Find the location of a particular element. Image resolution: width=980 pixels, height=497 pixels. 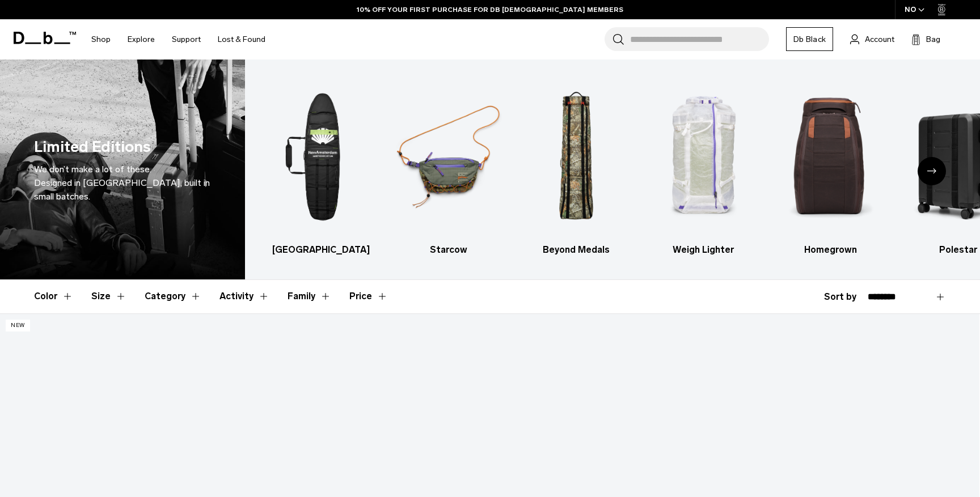

a: Shop is located at coordinates (101, 39).